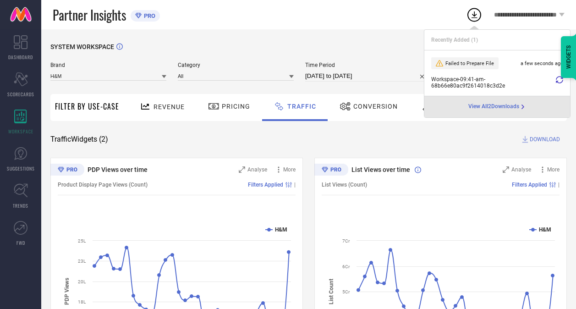 The image size is (576, 309). What do you see at coordinates (82, 47) in the screenshot?
I see `span: SYSTEM WORKSPACE` at bounding box center [82, 47].